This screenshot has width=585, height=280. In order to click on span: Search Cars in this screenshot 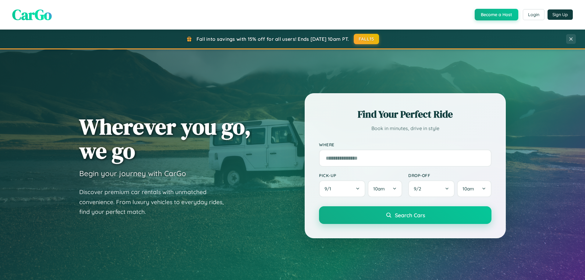, I will do `click(410, 215)`.